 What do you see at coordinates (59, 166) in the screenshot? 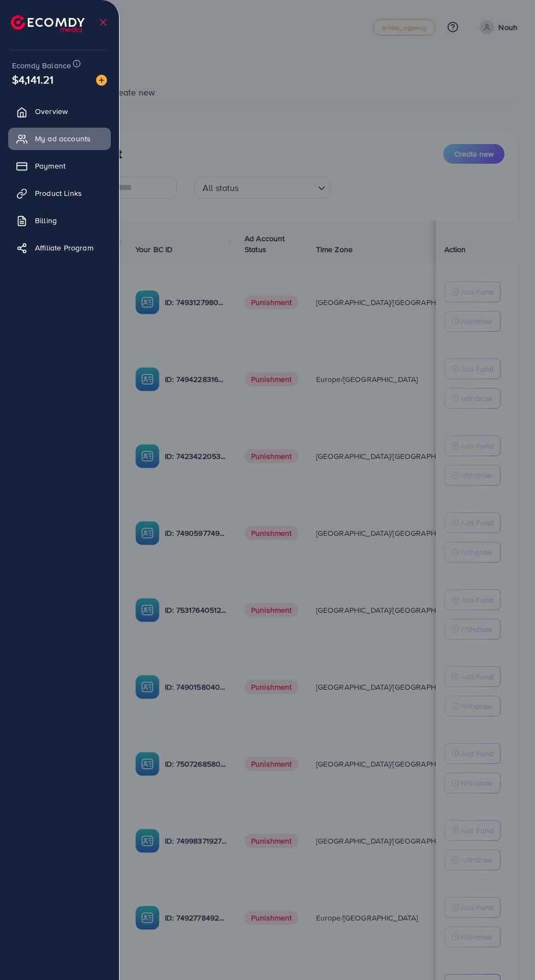
I see `a: Payment` at bounding box center [59, 166].